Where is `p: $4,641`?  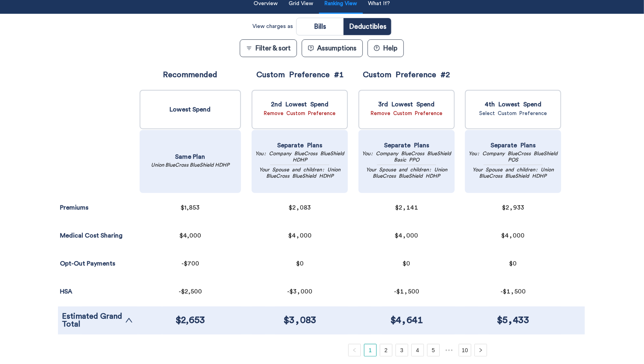
p: $4,641 is located at coordinates (406, 320).